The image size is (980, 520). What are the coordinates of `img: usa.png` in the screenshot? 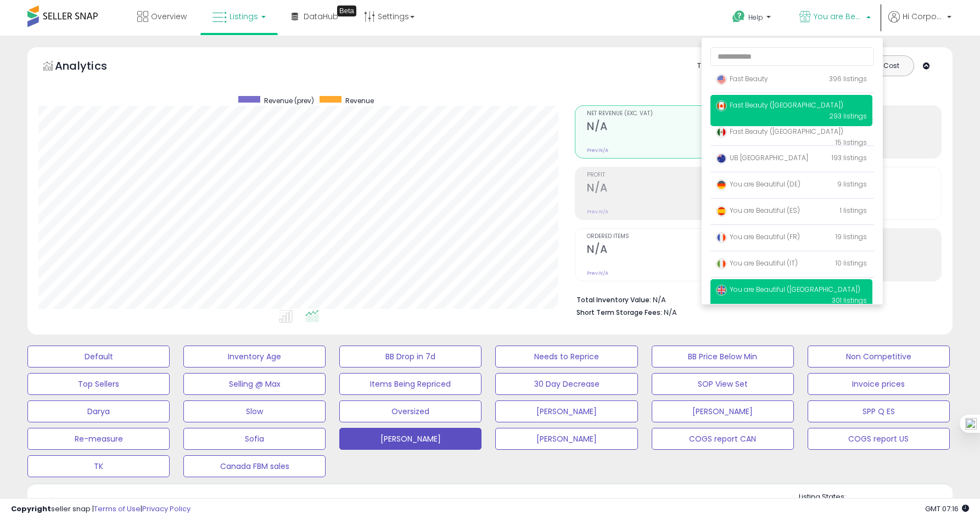 It's located at (722, 80).